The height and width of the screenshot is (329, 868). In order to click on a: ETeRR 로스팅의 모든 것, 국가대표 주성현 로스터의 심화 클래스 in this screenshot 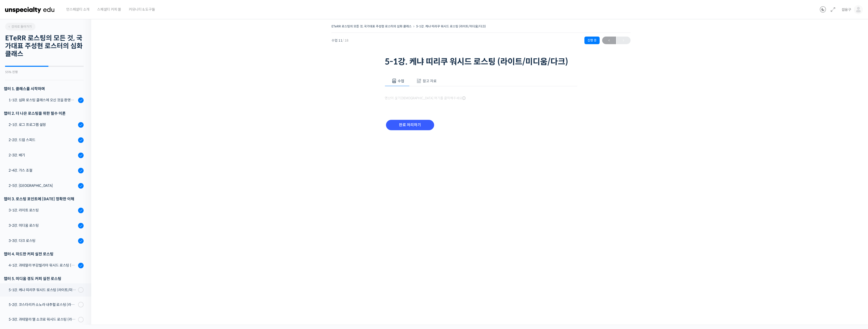, I will do `click(372, 26)`.